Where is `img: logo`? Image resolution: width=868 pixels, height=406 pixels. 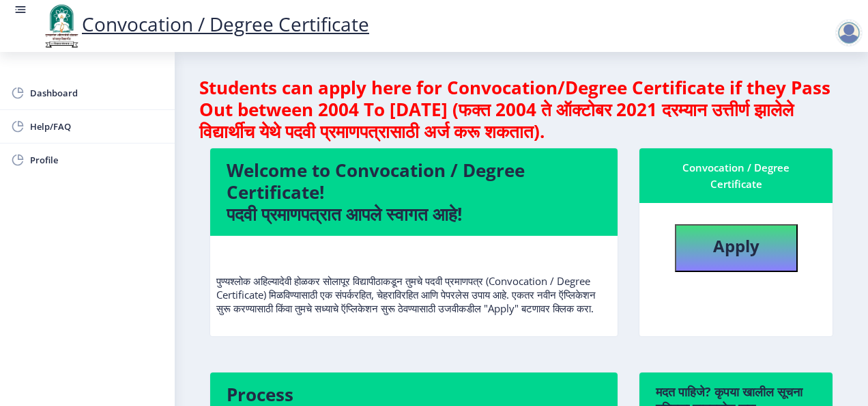
img: logo is located at coordinates (62, 26).